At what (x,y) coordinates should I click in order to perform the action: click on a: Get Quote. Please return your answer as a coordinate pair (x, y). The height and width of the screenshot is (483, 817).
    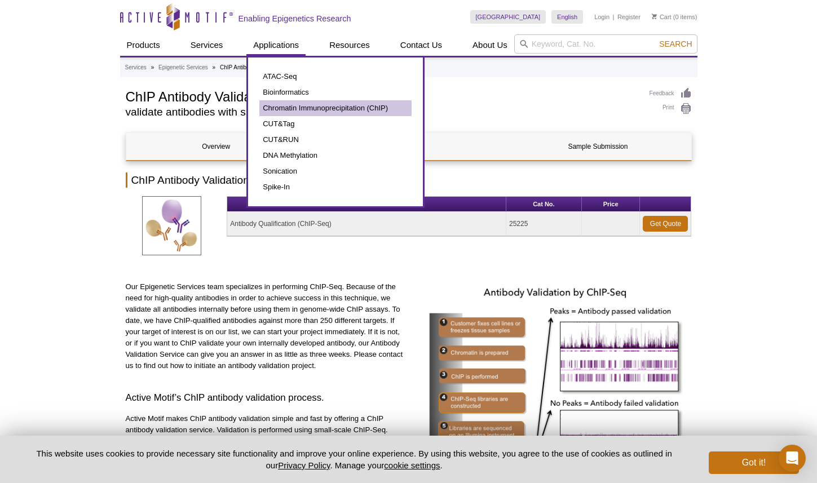
    Looking at the image, I should click on (666, 224).